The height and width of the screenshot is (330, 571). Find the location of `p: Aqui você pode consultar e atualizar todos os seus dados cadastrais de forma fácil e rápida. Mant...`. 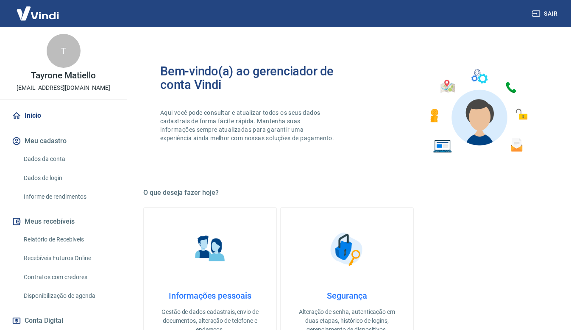

p: Aqui você pode consultar e atualizar todos os seus dados cadastrais de forma fácil e rápida. Mant... is located at coordinates (248, 125).